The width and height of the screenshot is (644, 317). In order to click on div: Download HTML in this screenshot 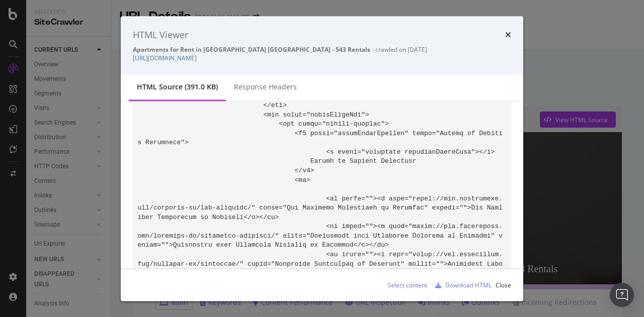, I will do `click(468, 285)`.